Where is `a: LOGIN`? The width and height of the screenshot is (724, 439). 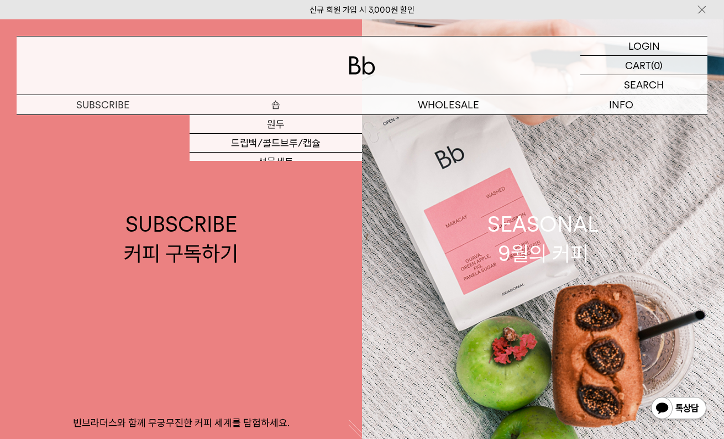 a: LOGIN is located at coordinates (644, 46).